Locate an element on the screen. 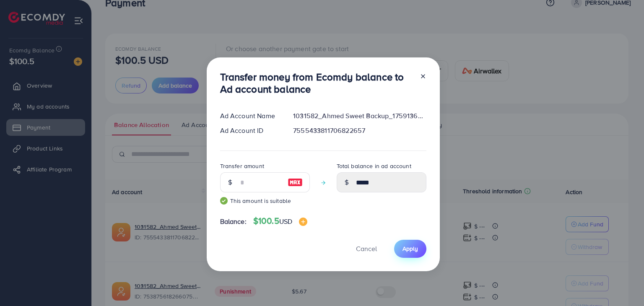  span: Cancel is located at coordinates (367, 248).